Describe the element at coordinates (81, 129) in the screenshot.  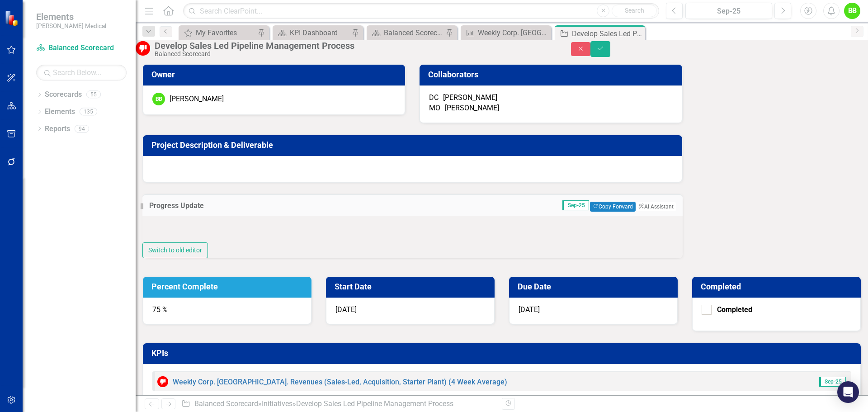
I see `div: 94` at that location.